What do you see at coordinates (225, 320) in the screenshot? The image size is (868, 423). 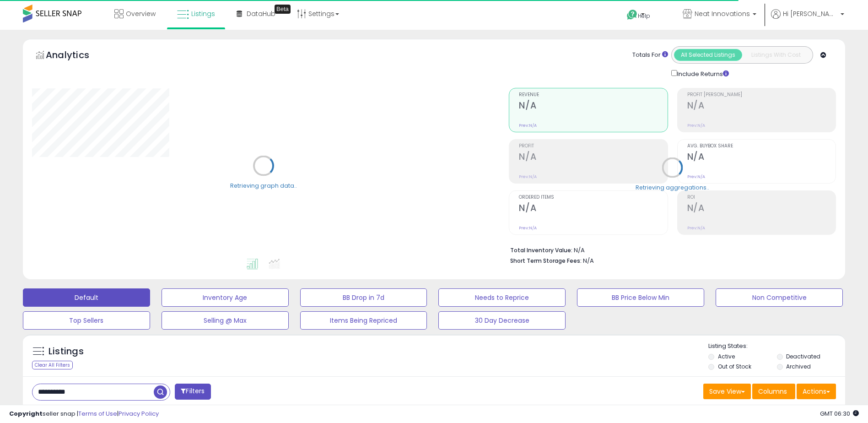 I see `button: Selling @ Max` at bounding box center [225, 320].